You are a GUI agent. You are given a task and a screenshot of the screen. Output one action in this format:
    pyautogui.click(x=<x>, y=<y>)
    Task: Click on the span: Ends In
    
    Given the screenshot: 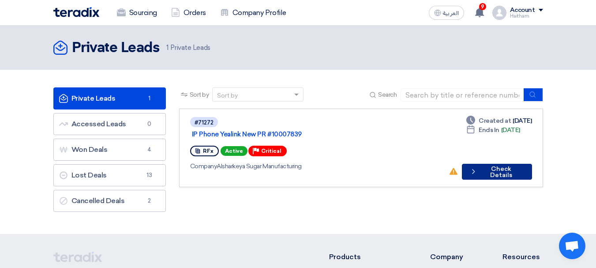 What is the action you would take?
    pyautogui.click(x=489, y=130)
    